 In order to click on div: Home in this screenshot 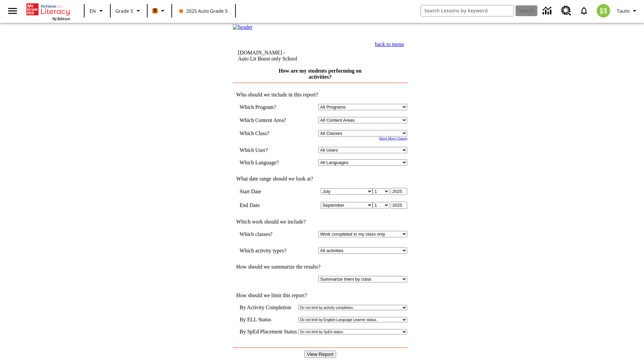, I will do `click(48, 11)`.